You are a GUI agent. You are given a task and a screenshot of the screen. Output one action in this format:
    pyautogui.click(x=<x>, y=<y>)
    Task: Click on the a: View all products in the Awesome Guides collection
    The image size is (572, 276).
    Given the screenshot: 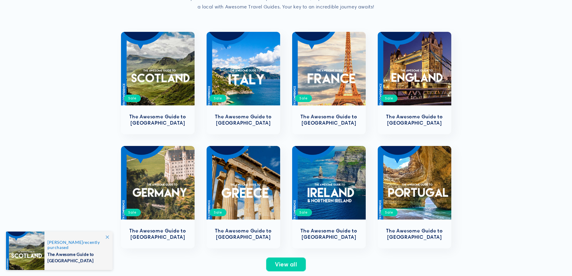 What is the action you would take?
    pyautogui.click(x=286, y=264)
    